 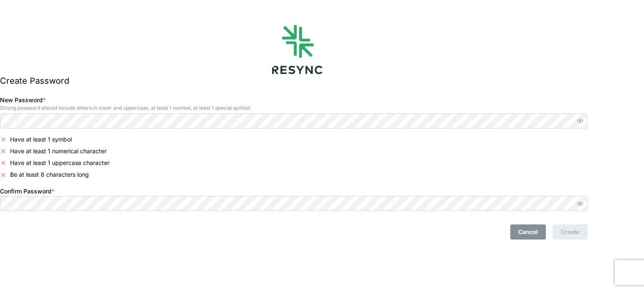 What do you see at coordinates (58, 151) in the screenshot?
I see `p: Have at least 1 numerical character` at bounding box center [58, 151].